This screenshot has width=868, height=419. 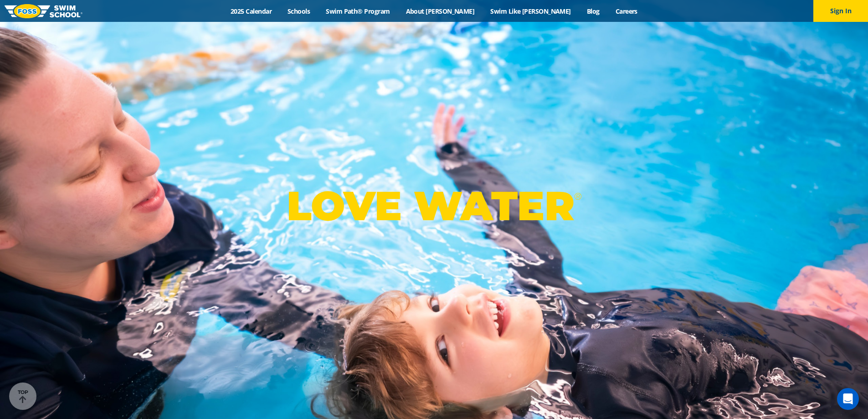 I want to click on a: Careers, so click(x=626, y=11).